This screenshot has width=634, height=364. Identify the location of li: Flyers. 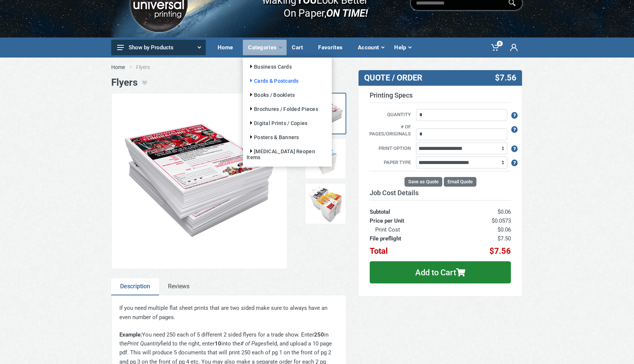
(148, 67).